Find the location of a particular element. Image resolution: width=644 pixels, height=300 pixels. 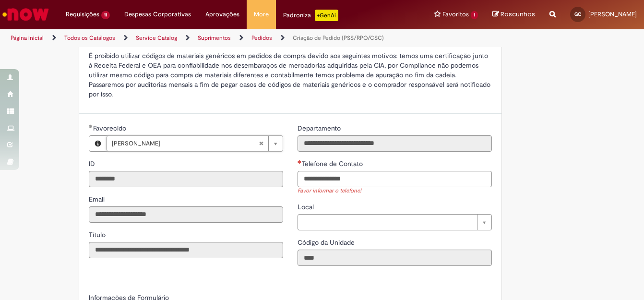

span: Rascunhos is located at coordinates (517, 14).